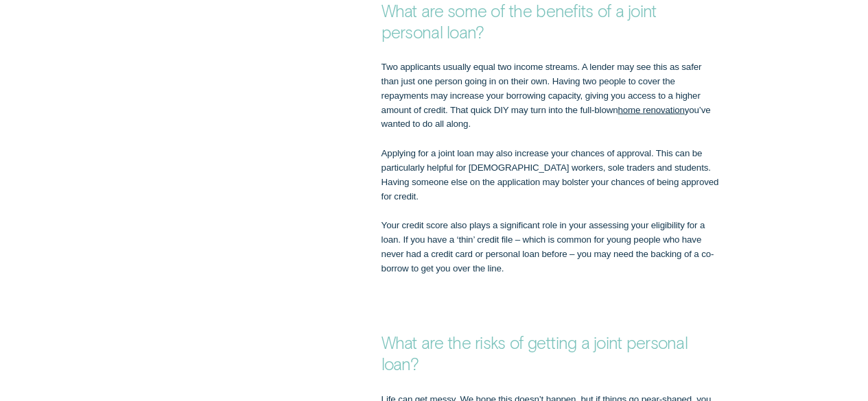 The height and width of the screenshot is (401, 868). Describe the element at coordinates (549, 247) in the screenshot. I see `p: Your credit score also plays a significant role in your assessing your eligibility for a loan. If...` at that location.